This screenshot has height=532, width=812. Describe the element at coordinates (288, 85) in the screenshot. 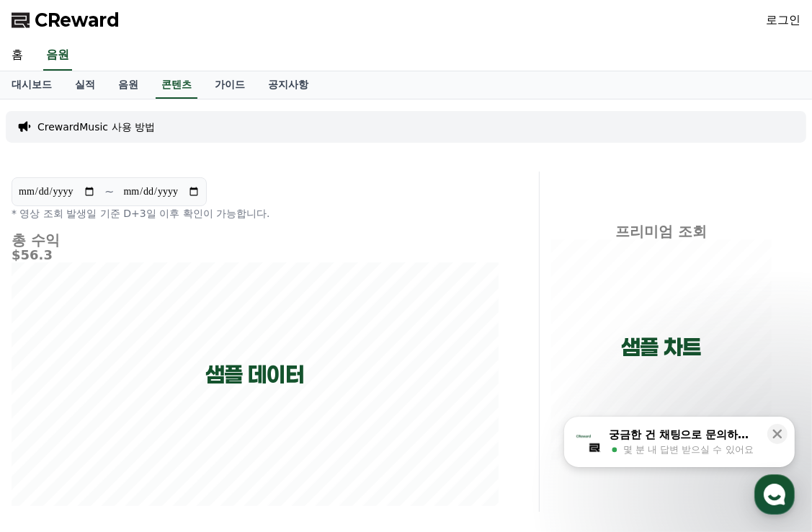

I see `a: 공지사항` at that location.